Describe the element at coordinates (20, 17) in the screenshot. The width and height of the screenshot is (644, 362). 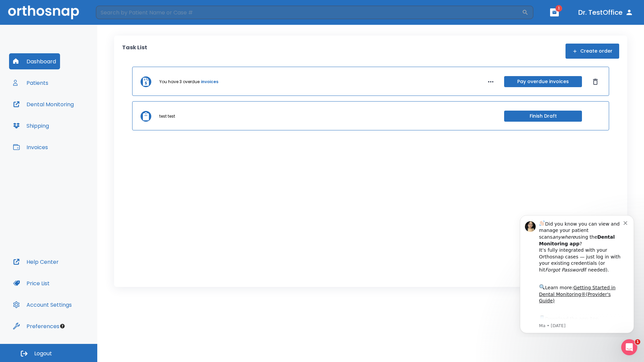
I see `img: Profile image for Ma` at that location.